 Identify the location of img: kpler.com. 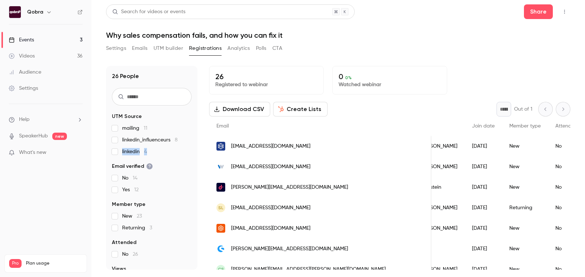
(221, 228).